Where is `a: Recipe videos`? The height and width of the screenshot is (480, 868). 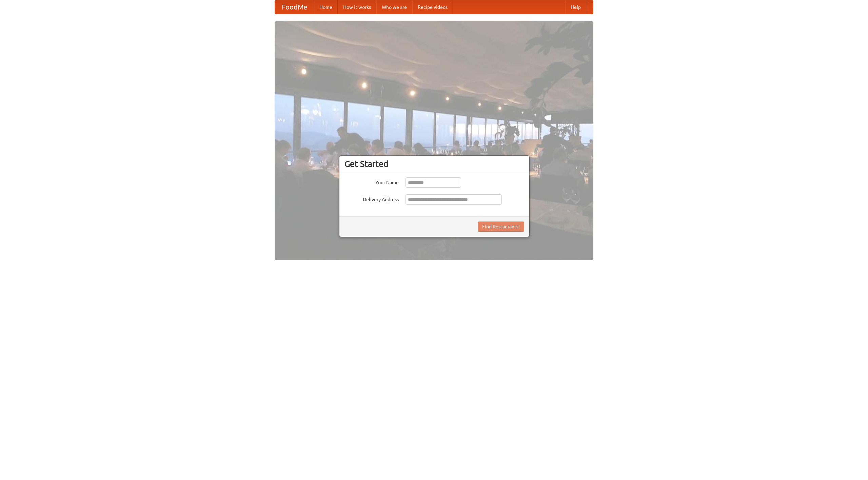
a: Recipe videos is located at coordinates (433, 8).